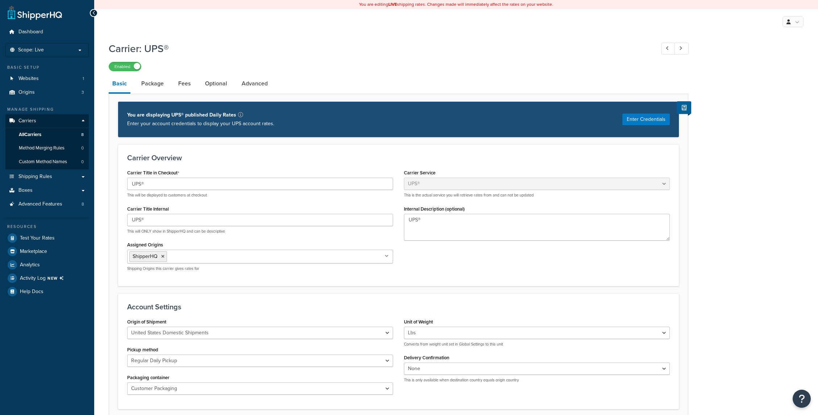 The image size is (818, 415). I want to click on li: Marketplace, so click(47, 252).